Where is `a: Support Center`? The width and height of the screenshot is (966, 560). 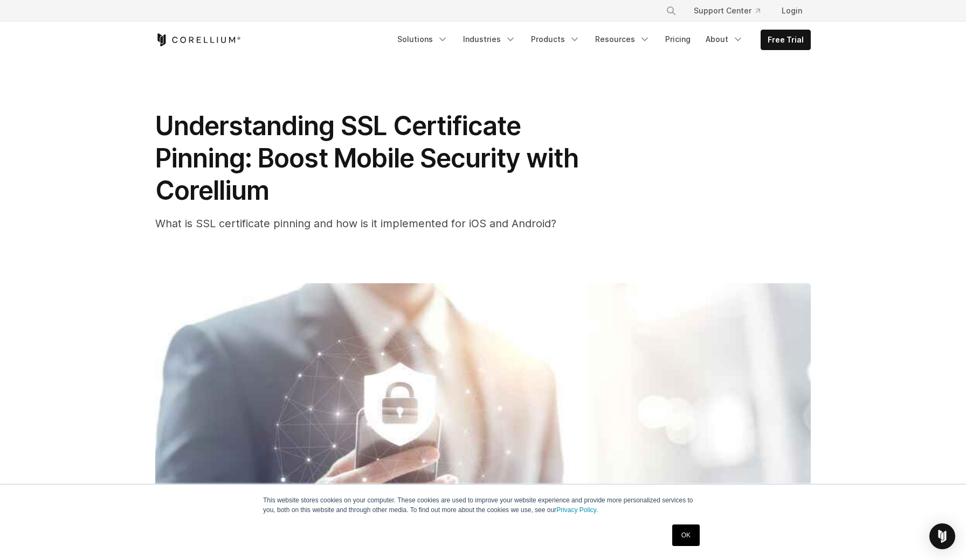 a: Support Center is located at coordinates (726, 11).